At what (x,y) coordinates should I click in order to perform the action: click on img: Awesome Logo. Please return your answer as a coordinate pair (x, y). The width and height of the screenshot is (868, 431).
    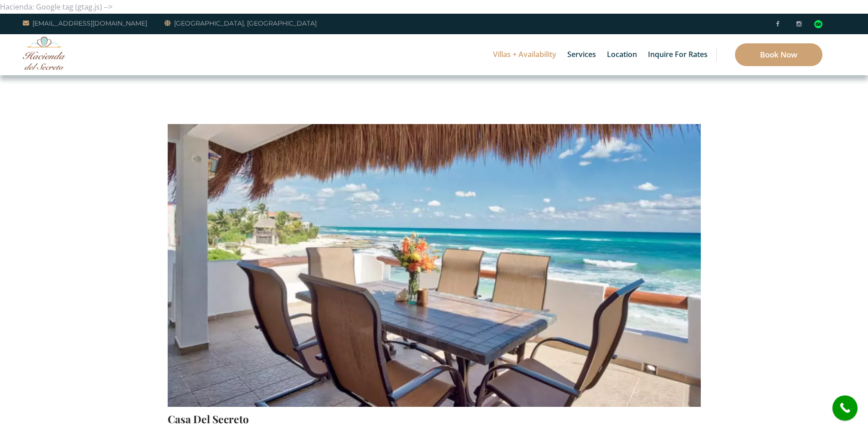
    Looking at the image, I should click on (44, 53).